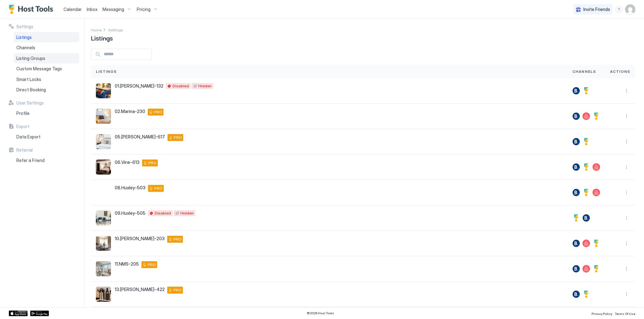  What do you see at coordinates (92, 9) in the screenshot?
I see `a: Inbox` at bounding box center [92, 9].